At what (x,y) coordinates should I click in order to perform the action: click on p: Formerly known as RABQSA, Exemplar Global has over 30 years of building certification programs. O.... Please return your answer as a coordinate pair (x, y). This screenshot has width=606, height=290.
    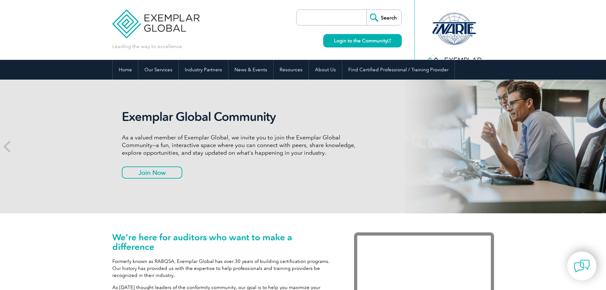
    Looking at the image, I should click on (224, 268).